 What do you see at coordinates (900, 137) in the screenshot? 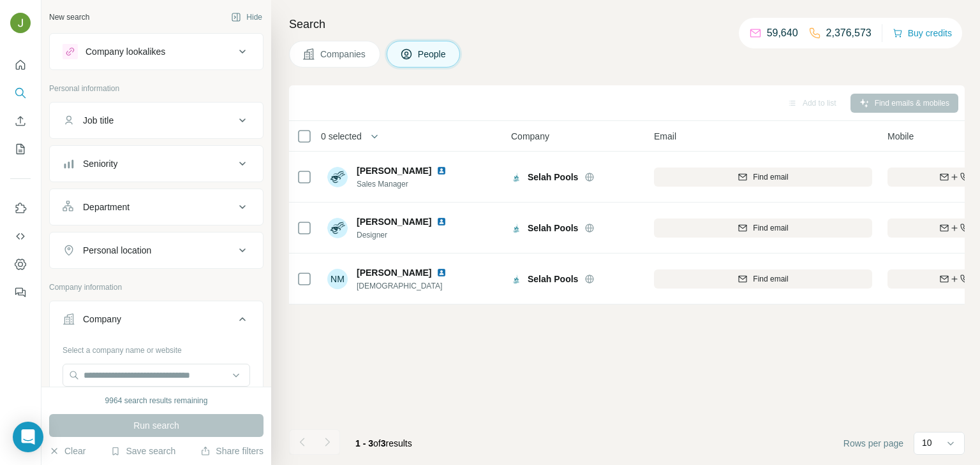
I see `span: Mobile` at bounding box center [900, 137].